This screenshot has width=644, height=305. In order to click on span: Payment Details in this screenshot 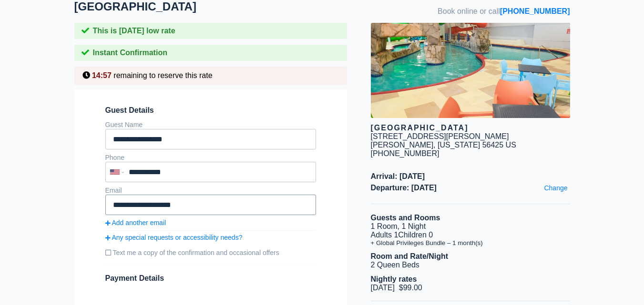, I will do `click(135, 278)`.